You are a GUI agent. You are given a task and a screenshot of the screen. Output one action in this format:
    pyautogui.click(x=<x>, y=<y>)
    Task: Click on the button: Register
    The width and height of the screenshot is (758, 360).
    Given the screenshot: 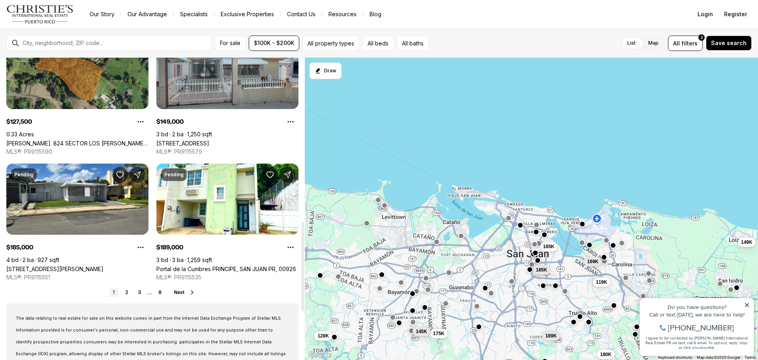 What is the action you would take?
    pyautogui.click(x=736, y=14)
    